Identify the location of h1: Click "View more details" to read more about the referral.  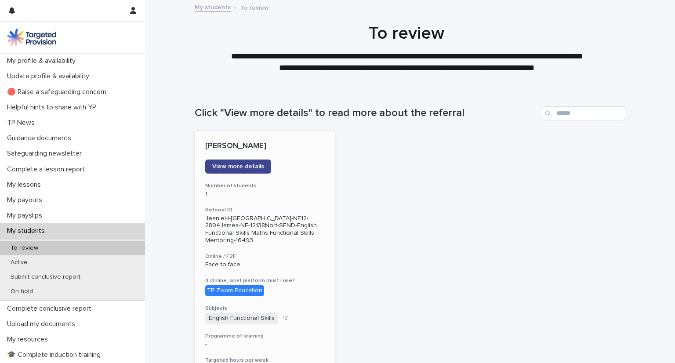
(366, 113).